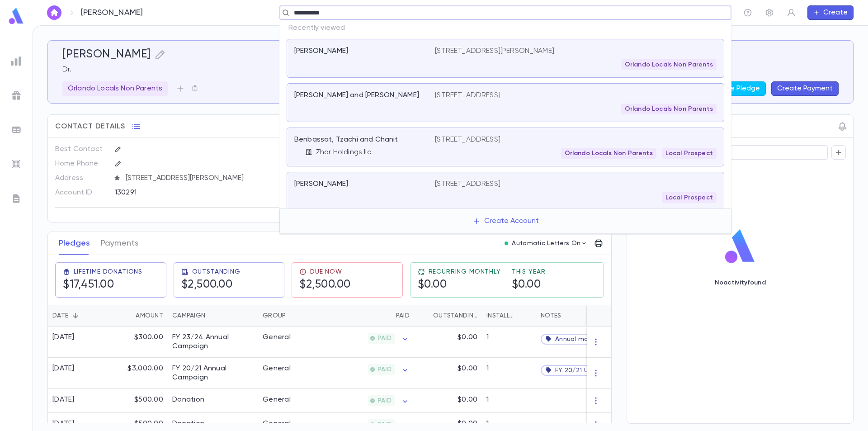  I want to click on button: Pledges, so click(74, 244).